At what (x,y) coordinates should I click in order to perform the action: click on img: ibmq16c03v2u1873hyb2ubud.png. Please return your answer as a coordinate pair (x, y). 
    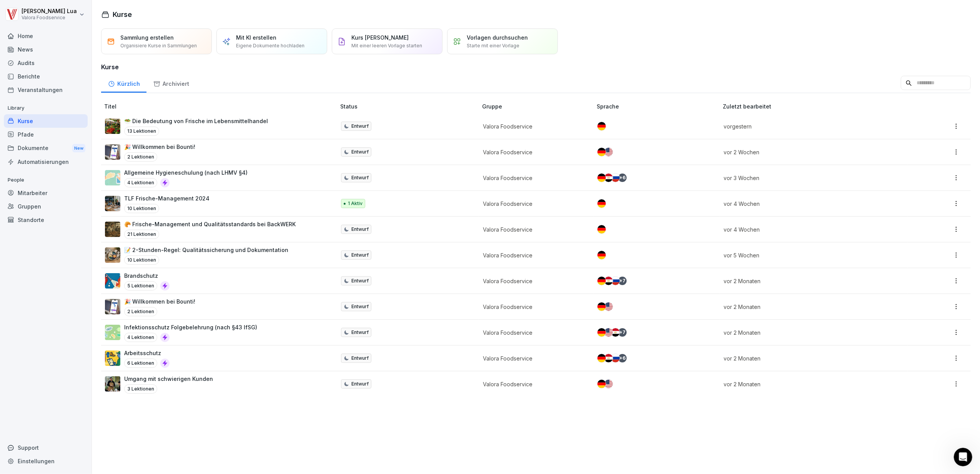
    Looking at the image, I should click on (112, 383).